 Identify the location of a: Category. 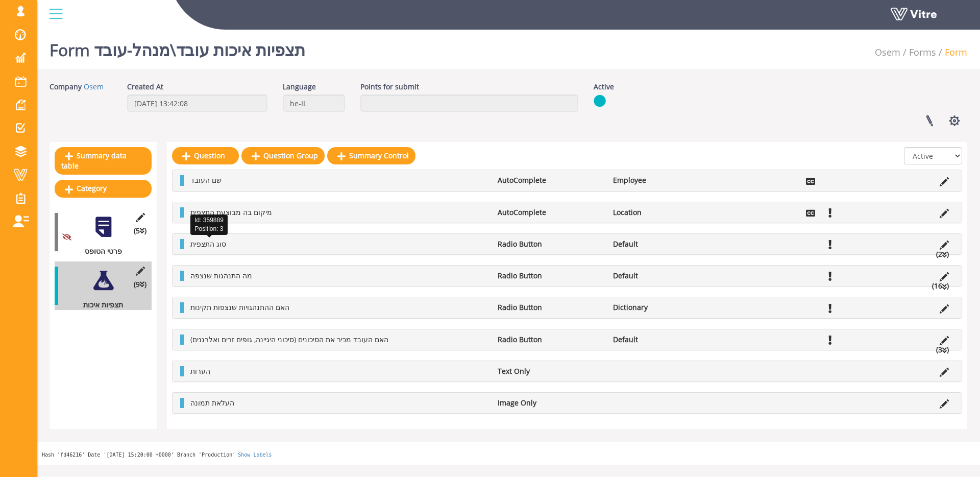
(103, 188).